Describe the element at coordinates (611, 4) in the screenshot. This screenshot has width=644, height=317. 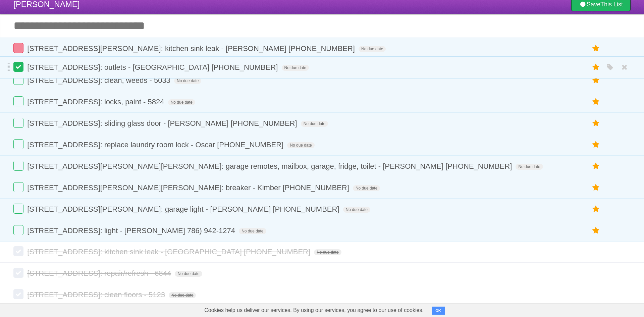
I see `b: This List` at that location.